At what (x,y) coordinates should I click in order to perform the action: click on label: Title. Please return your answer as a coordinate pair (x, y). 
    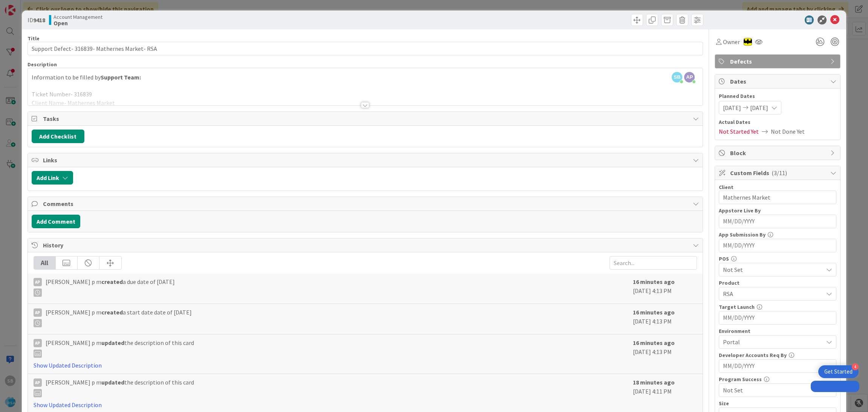
    Looking at the image, I should click on (34, 38).